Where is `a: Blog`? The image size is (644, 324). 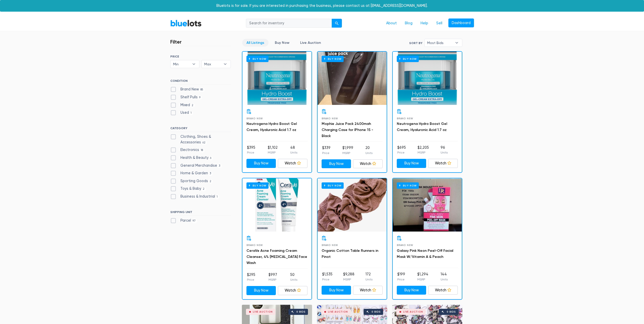 a: Blog is located at coordinates (409, 23).